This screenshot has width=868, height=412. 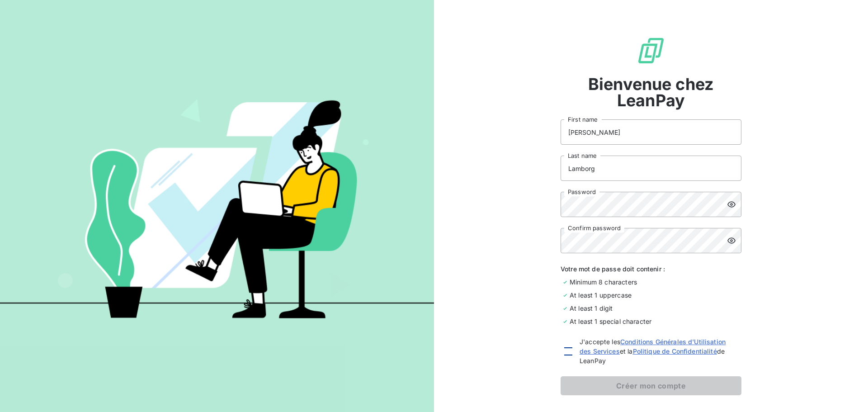 What do you see at coordinates (603, 282) in the screenshot?
I see `span: Minimum 8 characters` at bounding box center [603, 282].